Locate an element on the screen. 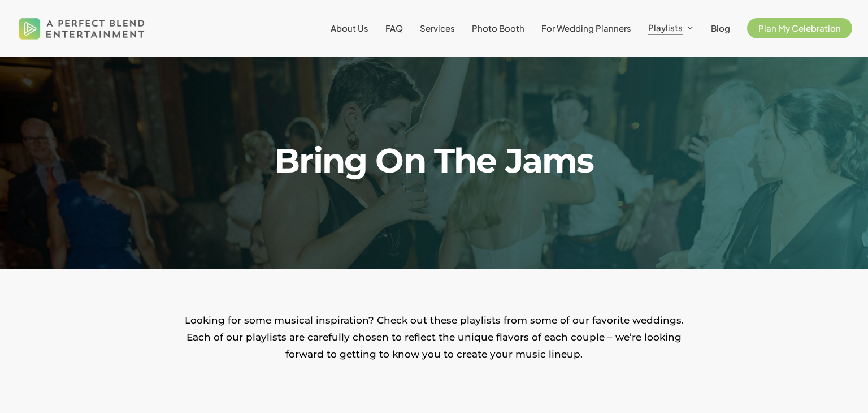  span: For Wedding Planners is located at coordinates (586, 28).